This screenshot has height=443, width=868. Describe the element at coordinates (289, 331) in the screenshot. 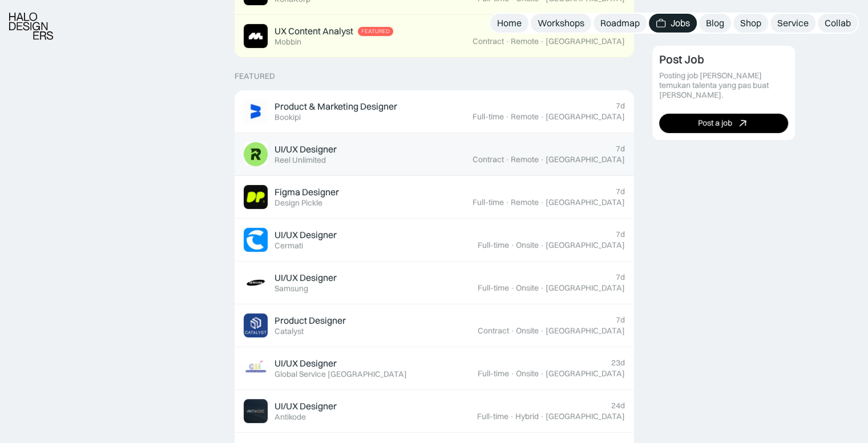

I see `div: Catalyst` at that location.